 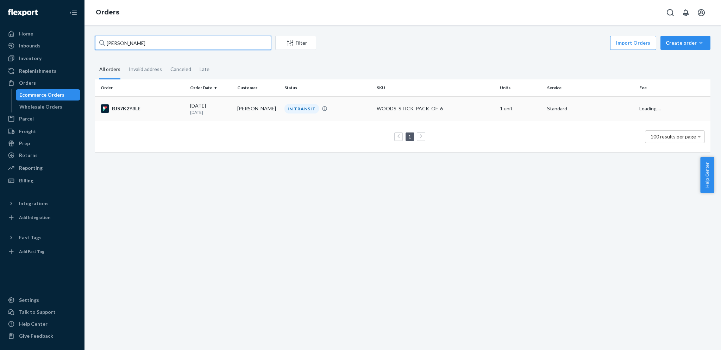 What do you see at coordinates (26, 119) in the screenshot?
I see `div: Parcel` at bounding box center [26, 119].